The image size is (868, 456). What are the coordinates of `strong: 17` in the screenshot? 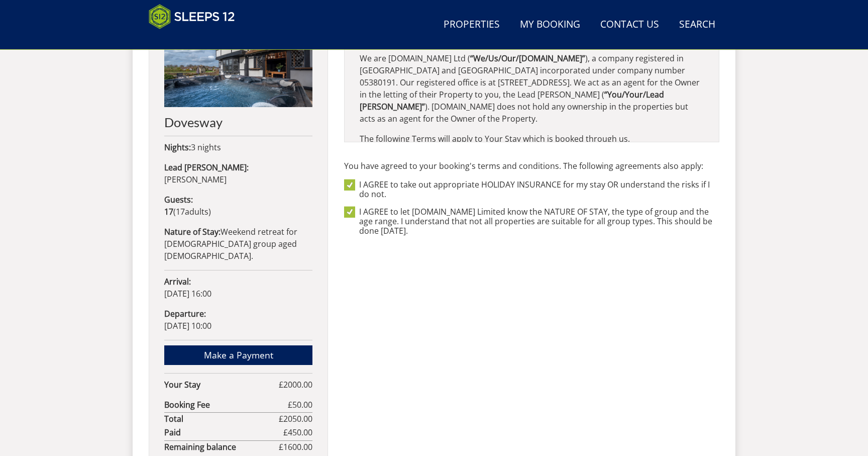 It's located at (169, 212).